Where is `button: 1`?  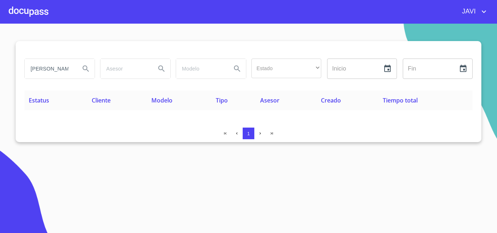
button: 1 is located at coordinates (248, 133).